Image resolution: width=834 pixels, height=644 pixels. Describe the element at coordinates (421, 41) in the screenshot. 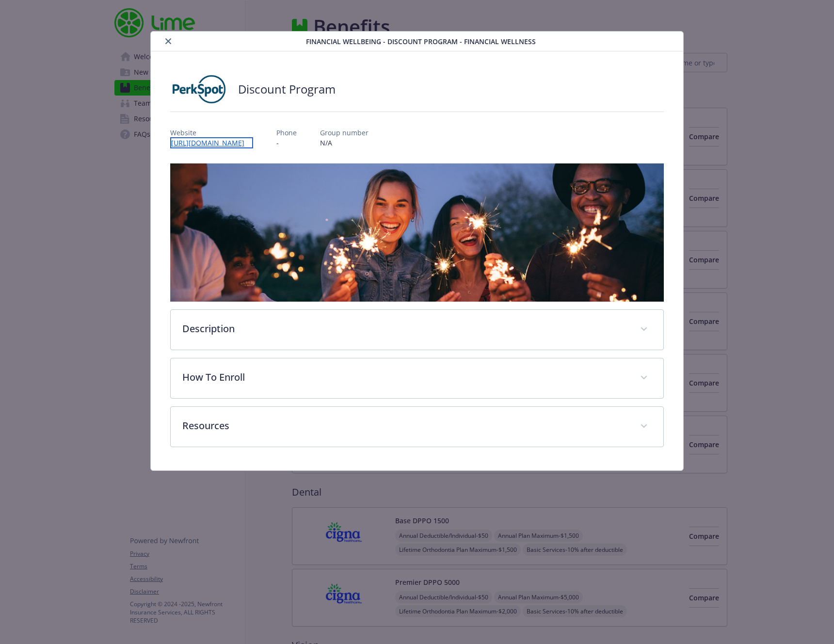

I see `span: Financial Wellbeing - Discount Program - Financial Wellness` at that location.